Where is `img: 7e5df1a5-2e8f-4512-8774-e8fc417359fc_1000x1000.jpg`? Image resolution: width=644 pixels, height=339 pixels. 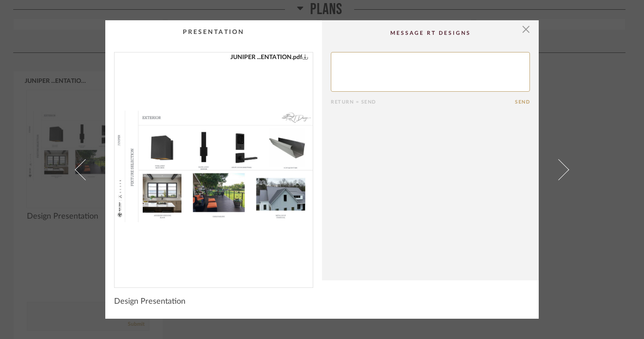 img: 7e5df1a5-2e8f-4512-8774-e8fc417359fc_1000x1000.jpg is located at coordinates (214, 166).